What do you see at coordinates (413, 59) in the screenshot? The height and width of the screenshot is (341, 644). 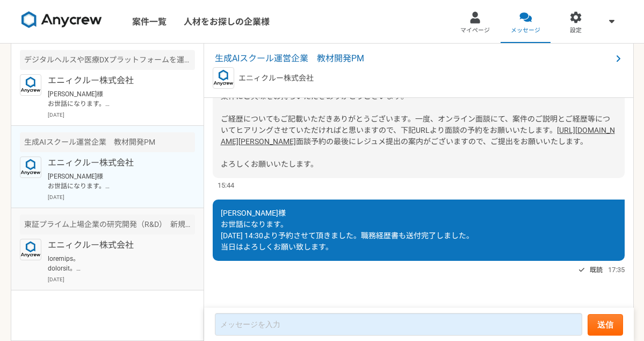 I see `span: 生成AIスクール運営企業 教材開発PM` at bounding box center [413, 59].